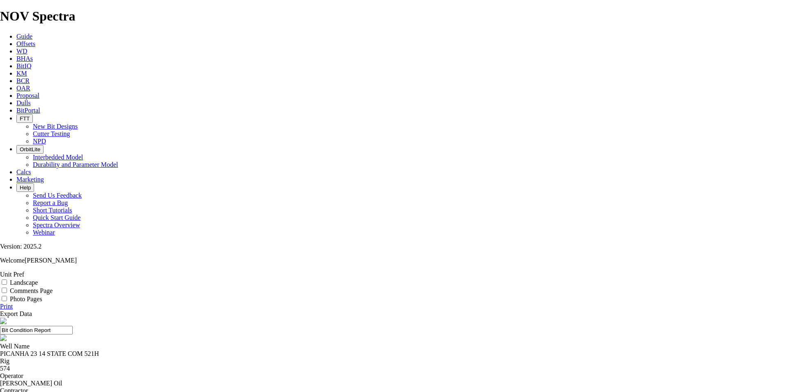  I want to click on a: OAR, so click(23, 88).